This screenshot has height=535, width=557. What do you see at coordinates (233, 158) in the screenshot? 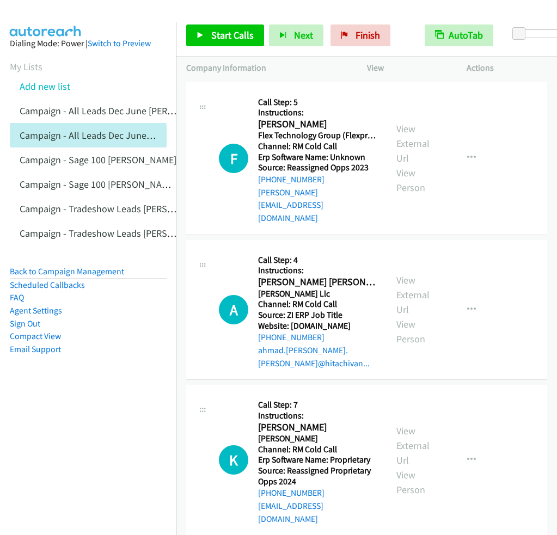
I see `h1: F` at bounding box center [233, 158].